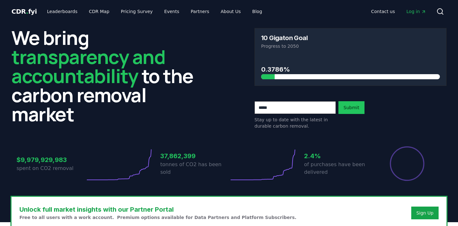  Describe the element at coordinates (425, 213) in the screenshot. I see `button: Sign Up` at that location.